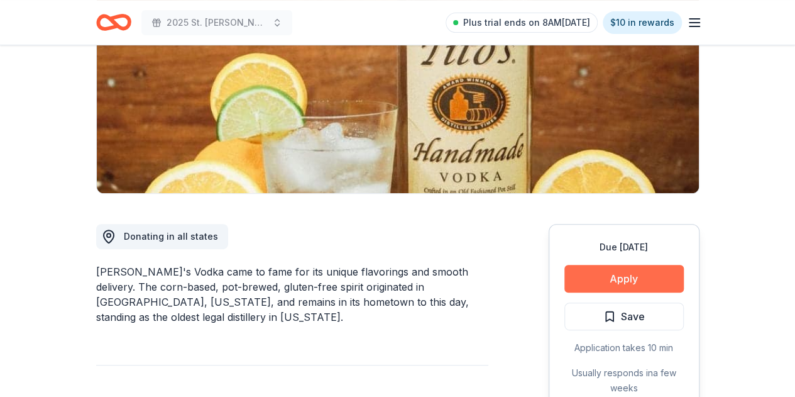 This screenshot has height=397, width=795. What do you see at coordinates (171, 236) in the screenshot?
I see `span: Donating in all states` at bounding box center [171, 236].